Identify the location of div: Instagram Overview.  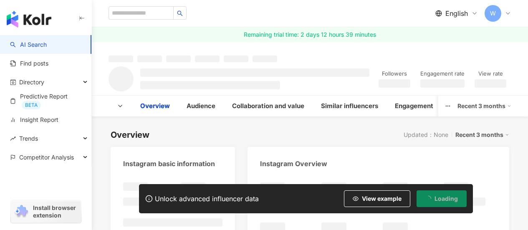
(294, 164).